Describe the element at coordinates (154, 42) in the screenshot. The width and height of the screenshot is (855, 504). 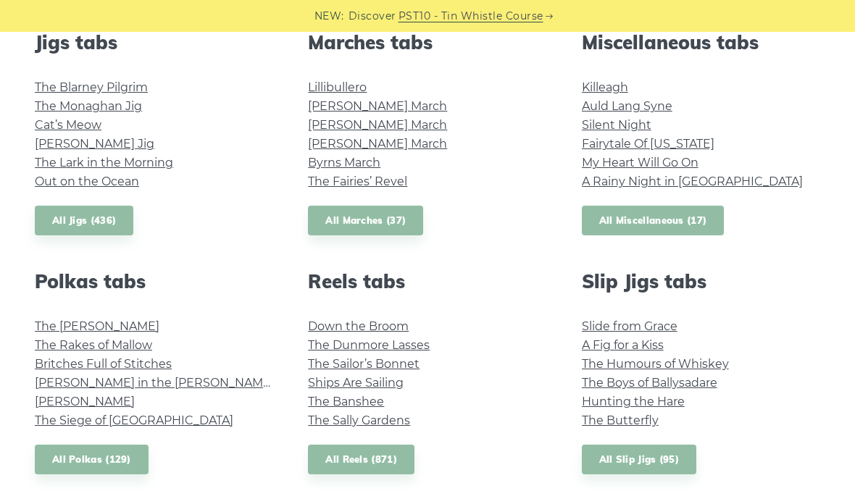
I see `h2: Jigs tabs` at that location.